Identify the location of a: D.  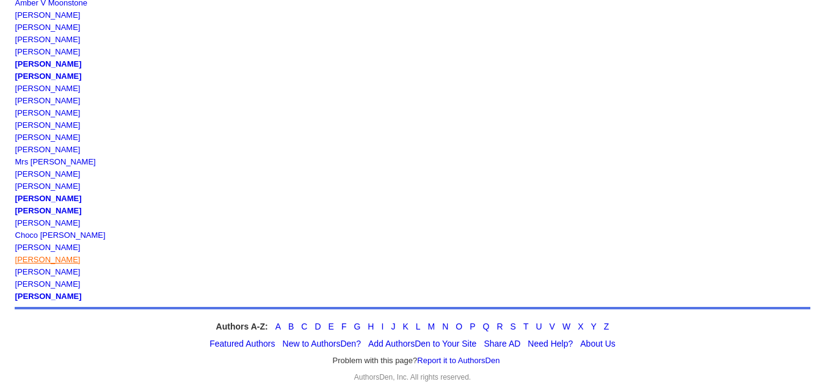
(318, 326).